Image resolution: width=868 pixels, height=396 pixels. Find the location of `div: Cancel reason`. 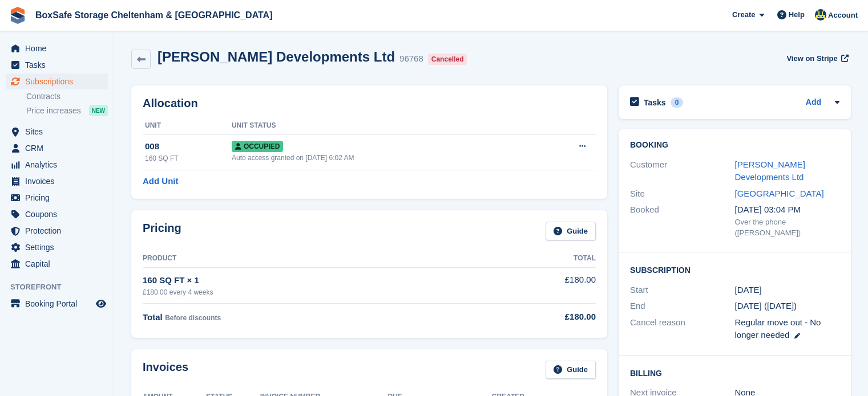

div: Cancel reason is located at coordinates (682, 329).